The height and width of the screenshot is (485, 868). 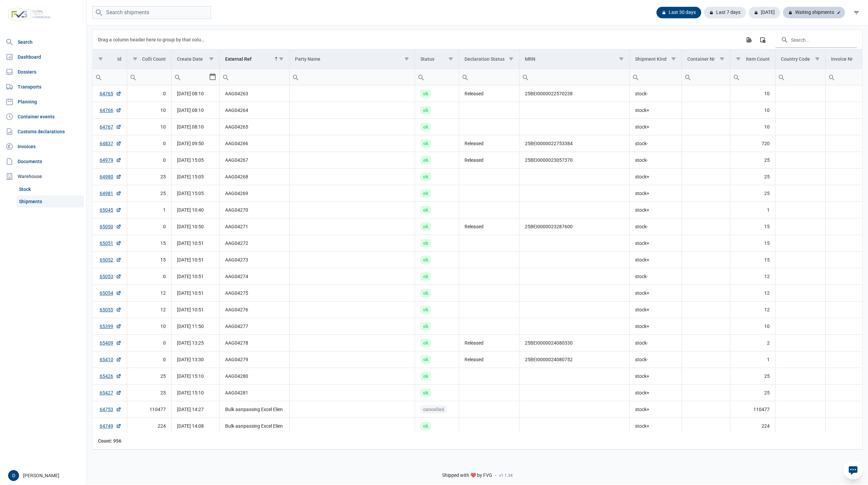 What do you see at coordinates (255, 143) in the screenshot?
I see `td: AAG04266` at bounding box center [255, 143].